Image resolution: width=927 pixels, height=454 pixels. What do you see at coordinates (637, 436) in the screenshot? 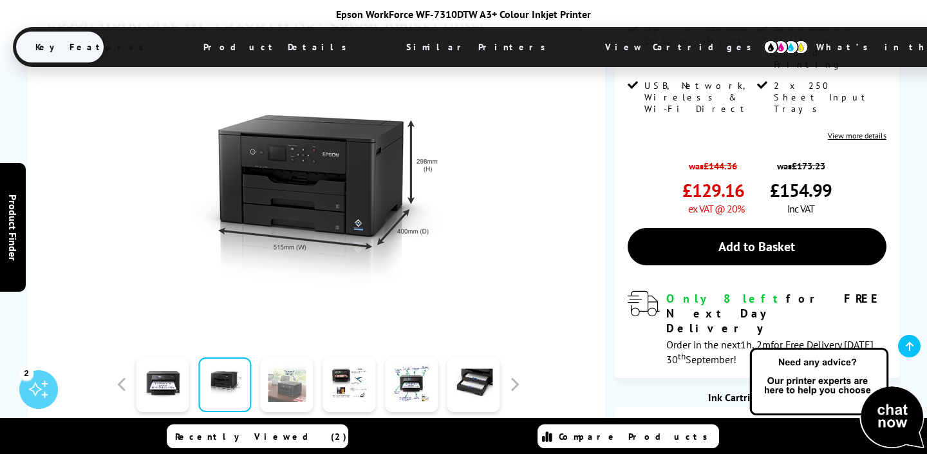
I see `span: Compare Products` at bounding box center [637, 436].